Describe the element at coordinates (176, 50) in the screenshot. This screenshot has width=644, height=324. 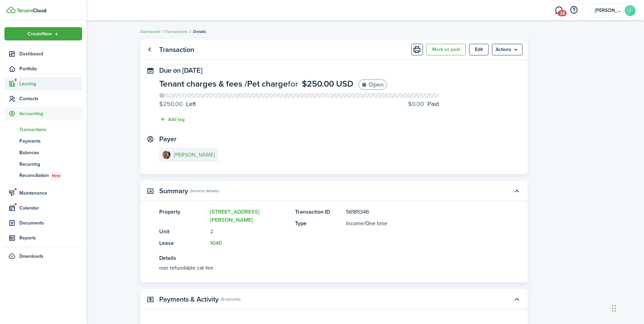
I see `panel-main-title: Transaction` at that location.